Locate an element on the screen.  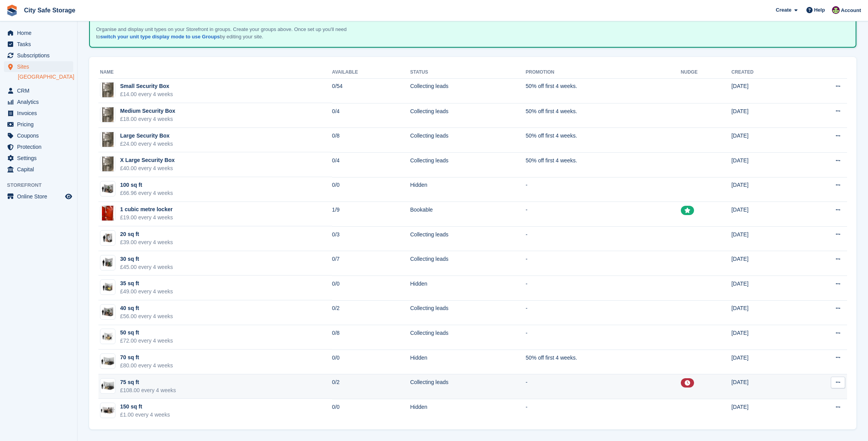
div: Small Security Box is located at coordinates (147, 86).